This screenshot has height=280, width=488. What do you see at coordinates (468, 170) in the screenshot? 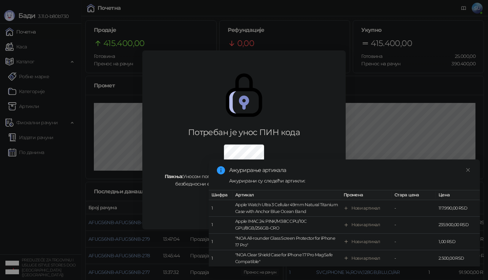
I see `a: Close` at bounding box center [468, 170].